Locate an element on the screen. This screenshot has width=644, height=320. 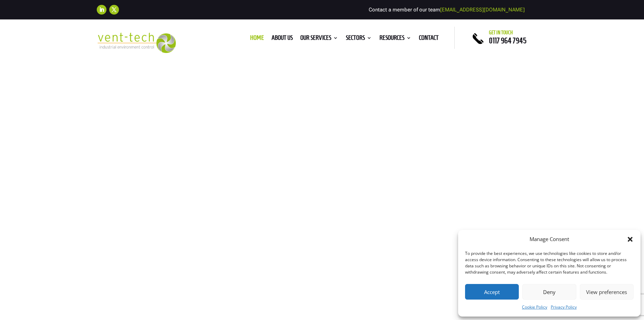
a: Contact is located at coordinates (428, 39).